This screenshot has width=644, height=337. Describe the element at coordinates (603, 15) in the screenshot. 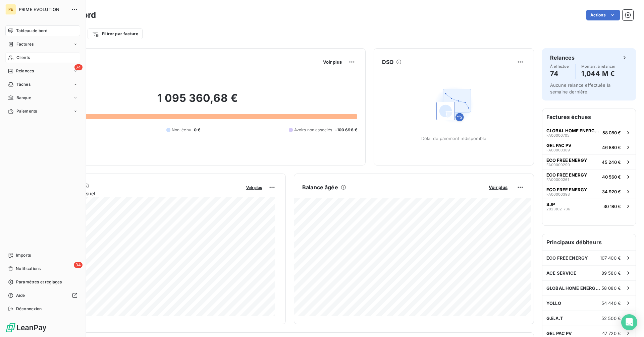

I see `button: Actions` at that location.